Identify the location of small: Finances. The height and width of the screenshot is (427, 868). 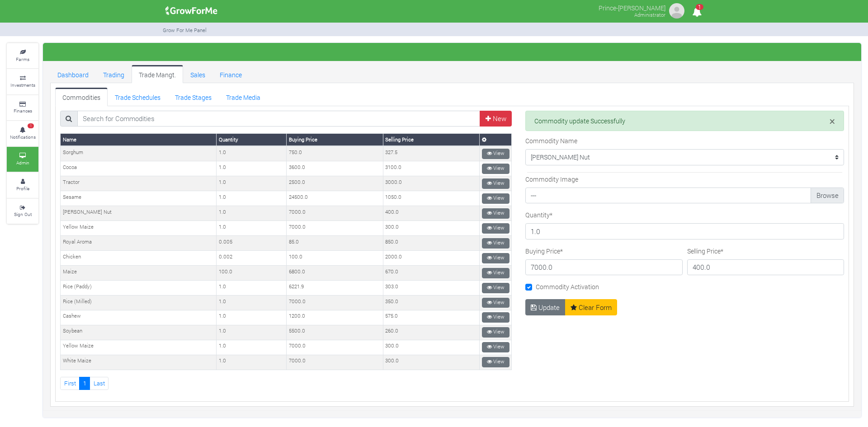
(23, 111).